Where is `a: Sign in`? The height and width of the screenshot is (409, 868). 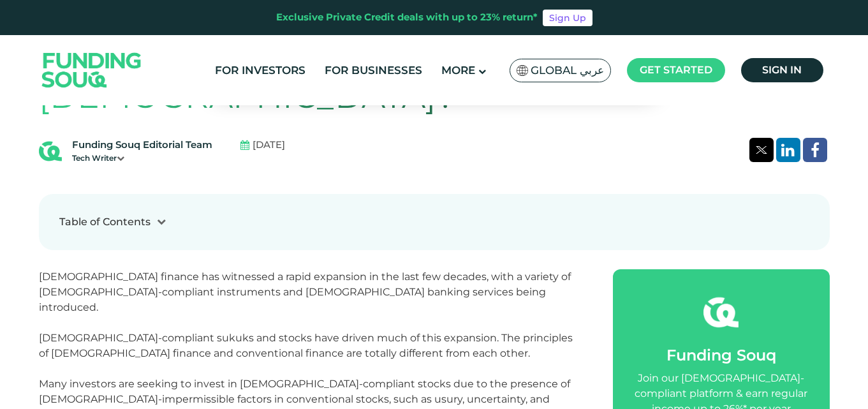
a: Sign in is located at coordinates (782, 70).